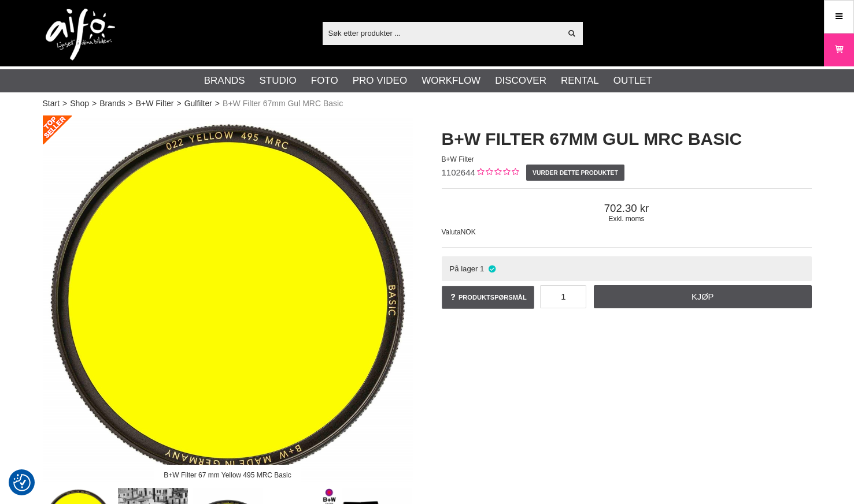 The image size is (854, 504). What do you see at coordinates (199, 103) in the screenshot?
I see `a: Gulfilter` at bounding box center [199, 103].